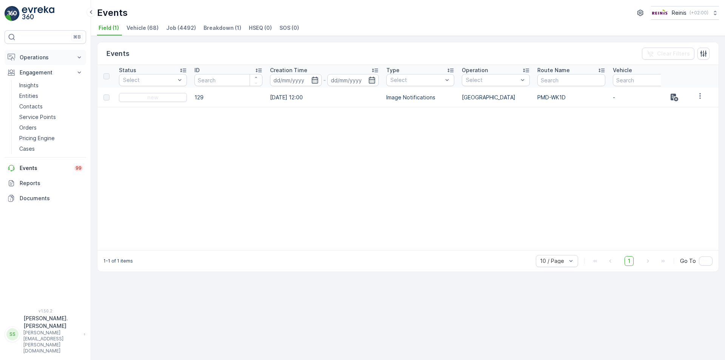  Describe the element at coordinates (572, 97) in the screenshot. I see `td: PMD-WK1D` at that location.